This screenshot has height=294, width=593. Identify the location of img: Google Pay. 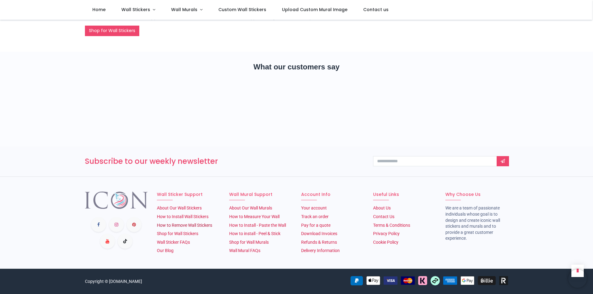
(467, 281).